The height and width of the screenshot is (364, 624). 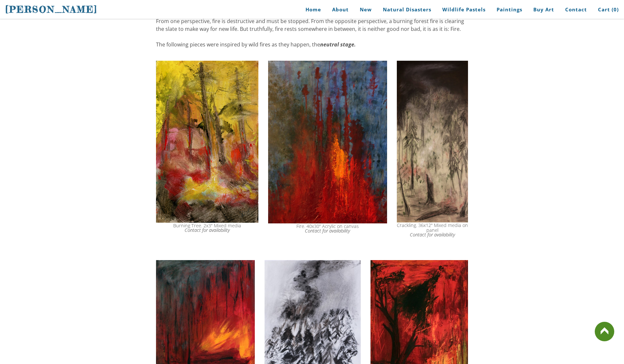 I want to click on a: New, so click(x=366, y=9).